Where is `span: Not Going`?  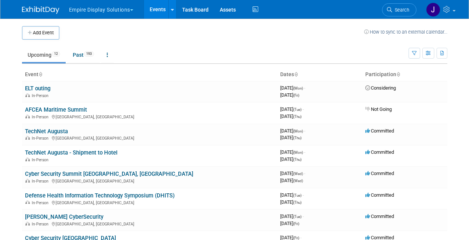 span: Not Going is located at coordinates (379, 109).